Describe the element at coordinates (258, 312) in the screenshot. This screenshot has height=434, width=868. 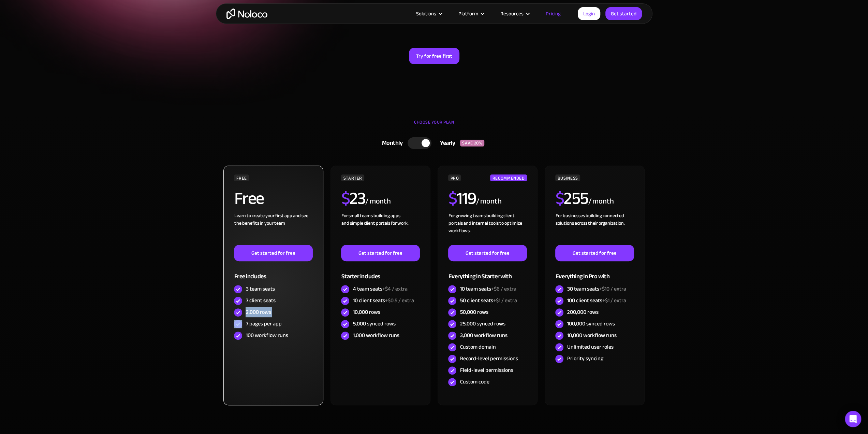
I see `div: 2,000 rows` at that location.